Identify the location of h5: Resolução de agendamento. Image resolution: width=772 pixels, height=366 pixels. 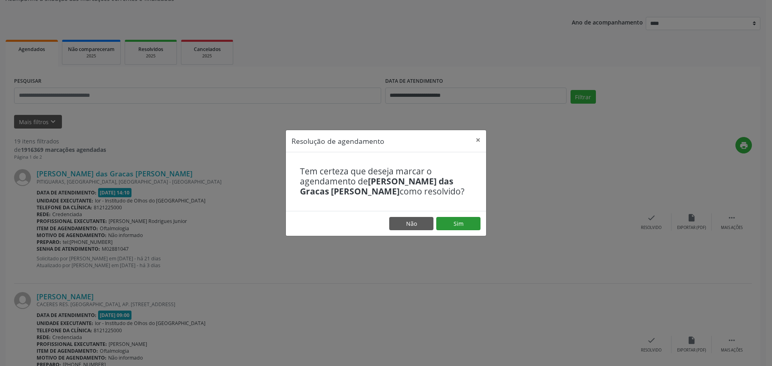
(338, 141).